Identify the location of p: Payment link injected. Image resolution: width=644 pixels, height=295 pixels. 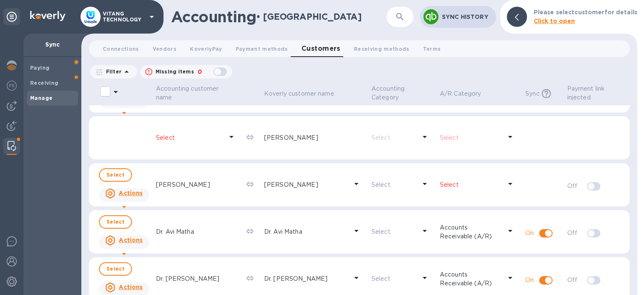
(591, 93).